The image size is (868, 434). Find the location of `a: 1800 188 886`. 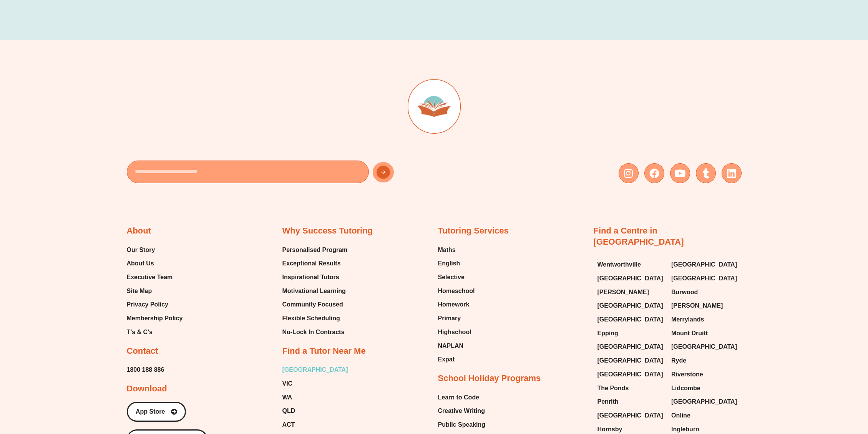

a: 1800 188 886 is located at coordinates (145, 370).